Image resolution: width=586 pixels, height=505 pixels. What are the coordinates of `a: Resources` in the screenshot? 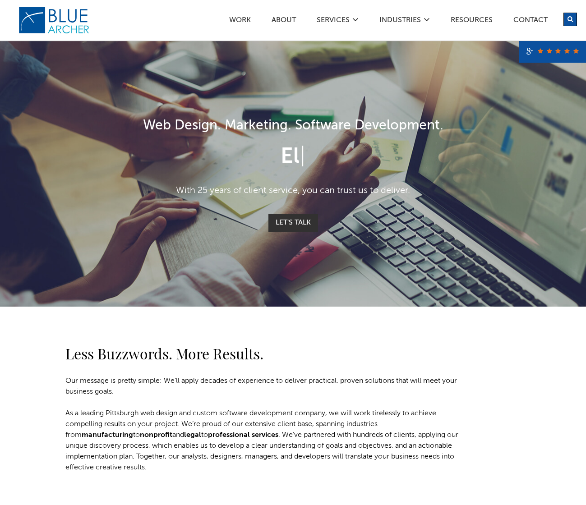 It's located at (471, 21).